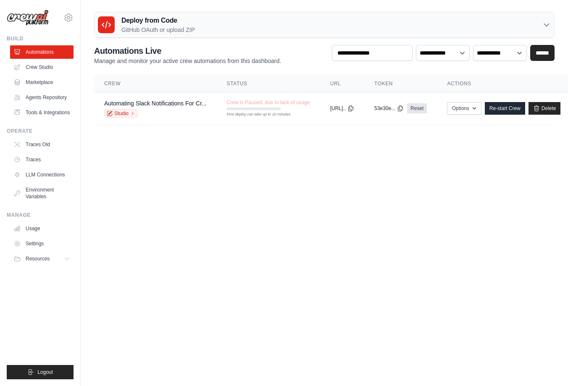 The image size is (568, 386). I want to click on a: Usage, so click(42, 228).